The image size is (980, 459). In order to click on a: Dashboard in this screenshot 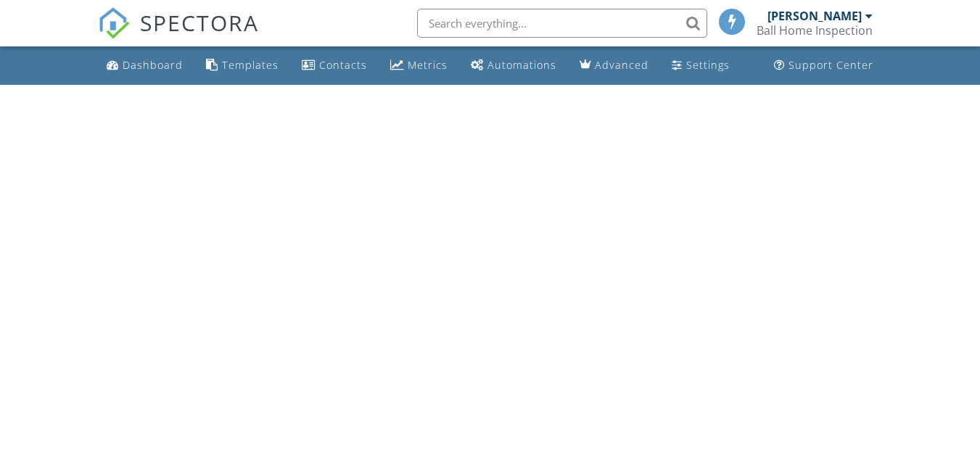, I will do `click(145, 65)`.